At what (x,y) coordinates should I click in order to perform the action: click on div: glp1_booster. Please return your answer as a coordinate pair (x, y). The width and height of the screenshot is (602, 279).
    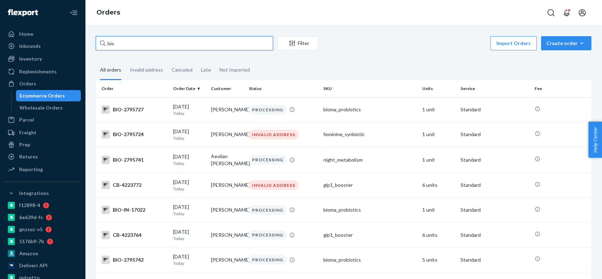
    Looking at the image, I should click on (370, 185).